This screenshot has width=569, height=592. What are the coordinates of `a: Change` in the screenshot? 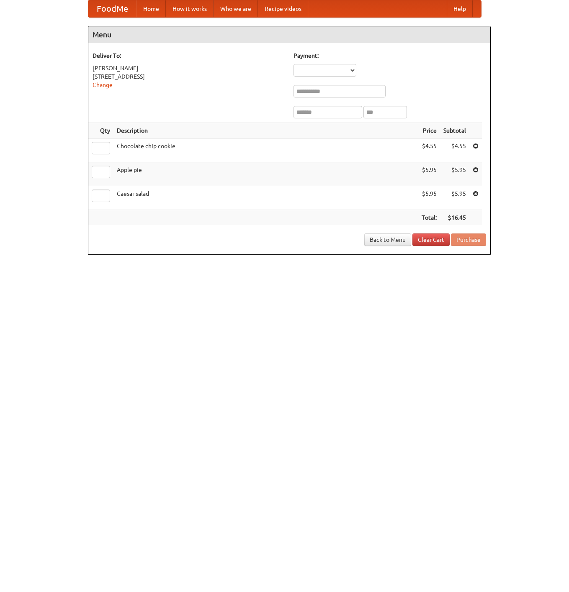 It's located at (103, 85).